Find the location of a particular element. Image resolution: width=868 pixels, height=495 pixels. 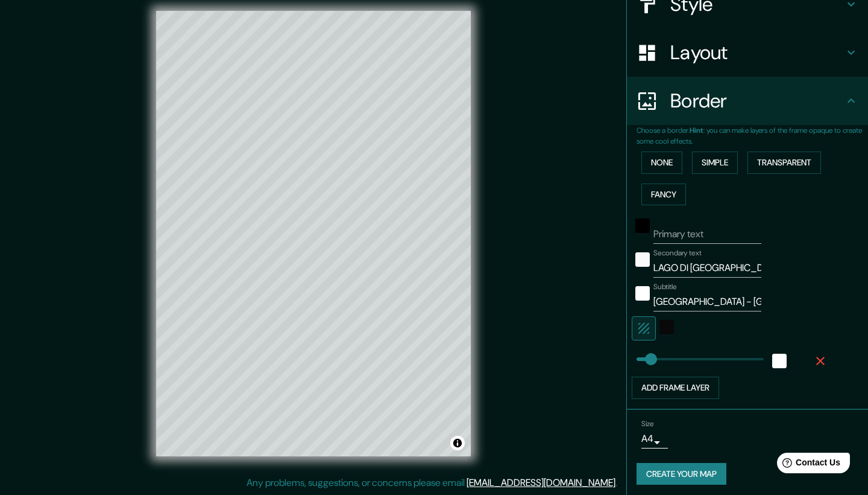

button: Create your map is located at coordinates (682, 474).